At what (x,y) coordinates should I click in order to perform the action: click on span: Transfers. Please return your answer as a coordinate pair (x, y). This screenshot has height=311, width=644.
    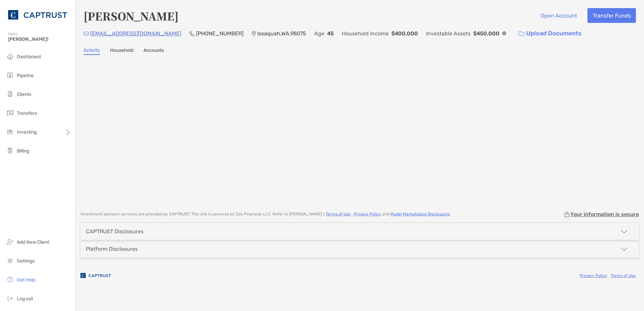
    Looking at the image, I should click on (27, 113).